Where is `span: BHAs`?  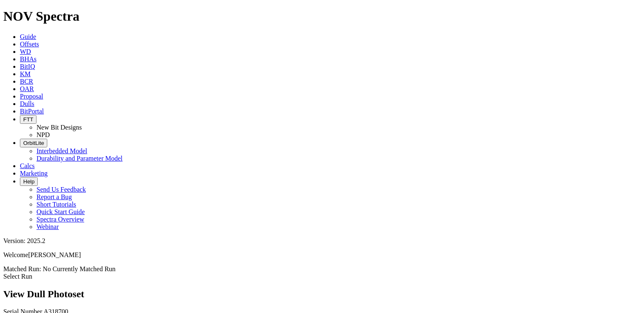
span: BHAs is located at coordinates (28, 59).